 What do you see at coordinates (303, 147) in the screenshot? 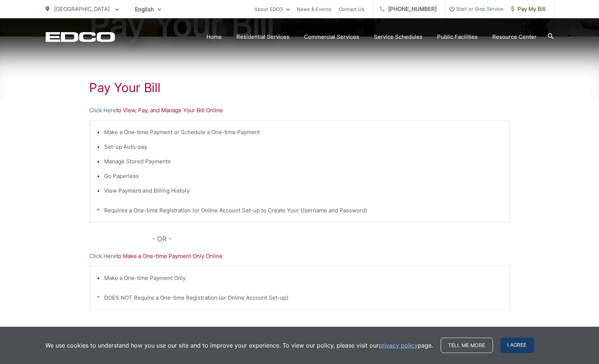
I see `li: Set-up Auto-pay` at bounding box center [303, 147].